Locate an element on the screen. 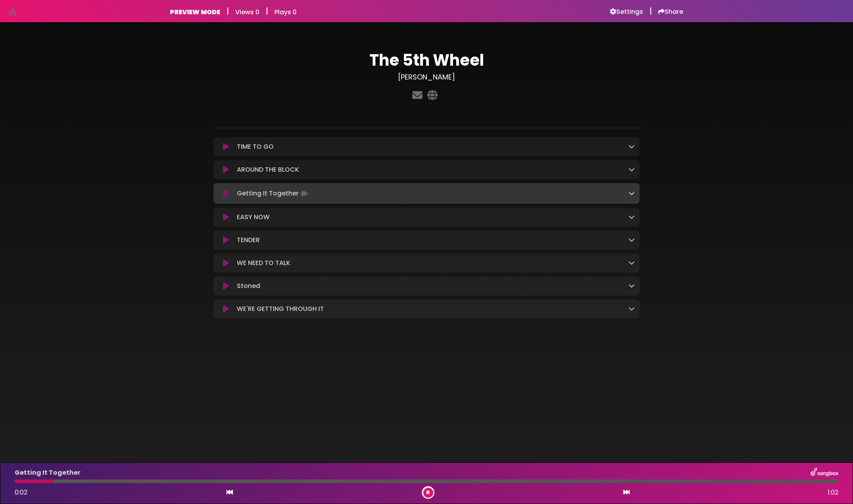  p: Stoned is located at coordinates (249, 286).